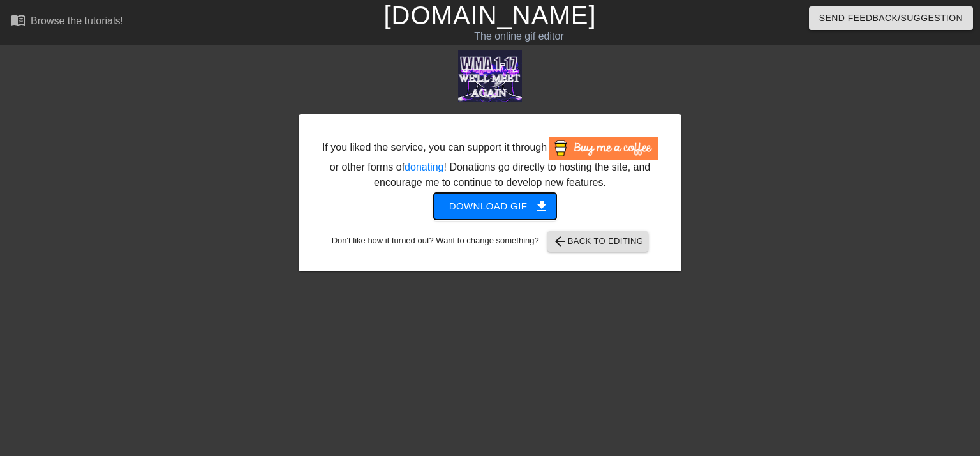 The image size is (980, 456). I want to click on div: The online gif editor, so click(519, 37).